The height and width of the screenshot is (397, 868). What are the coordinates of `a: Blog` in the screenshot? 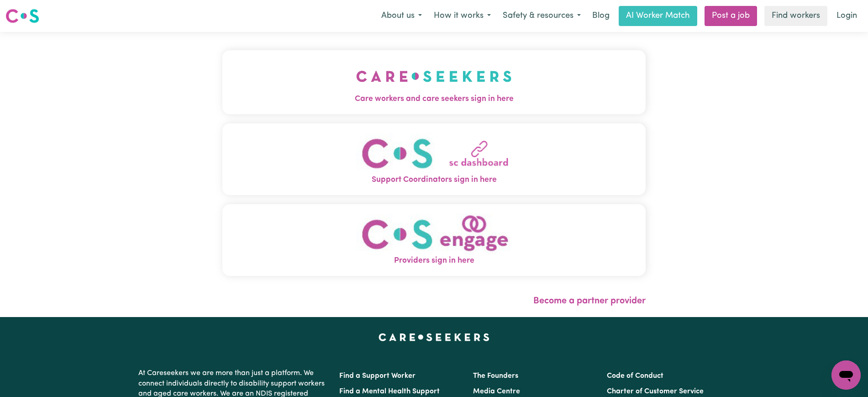 It's located at (601, 16).